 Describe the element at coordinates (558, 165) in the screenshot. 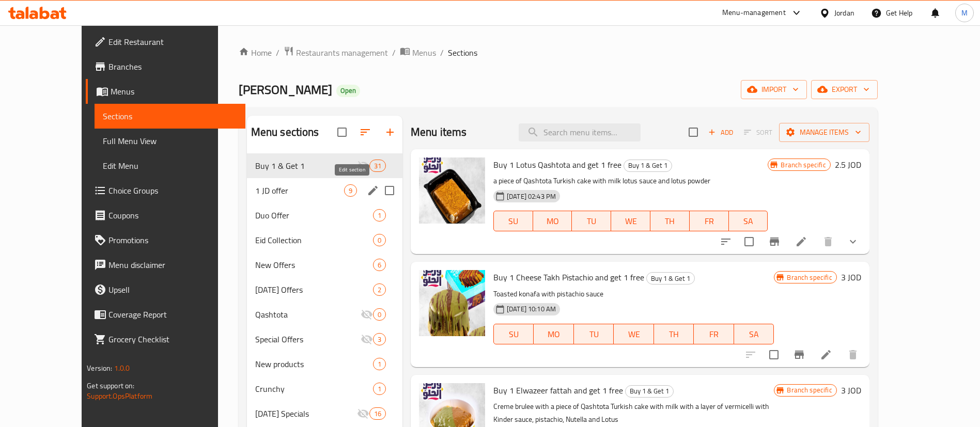

I see `span: Buy 1 Lotus Qashtota and get 1 free` at that location.